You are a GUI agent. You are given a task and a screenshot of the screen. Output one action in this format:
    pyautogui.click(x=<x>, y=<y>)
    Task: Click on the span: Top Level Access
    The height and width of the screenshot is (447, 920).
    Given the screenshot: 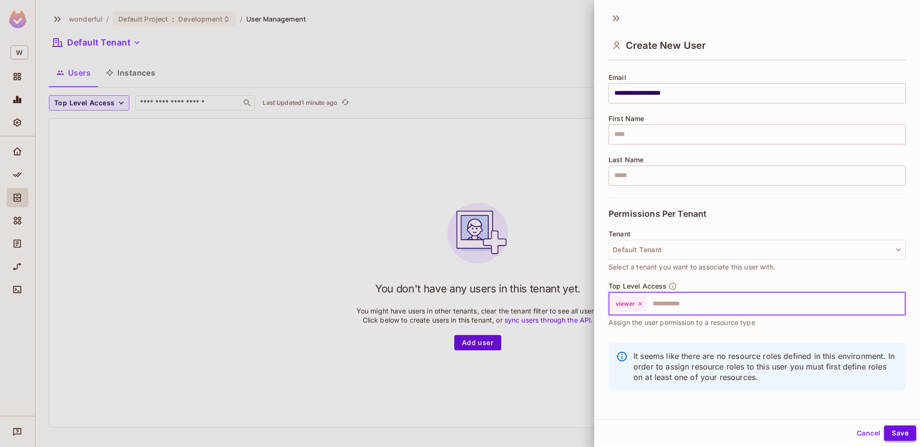 What is the action you would take?
    pyautogui.click(x=637, y=286)
    